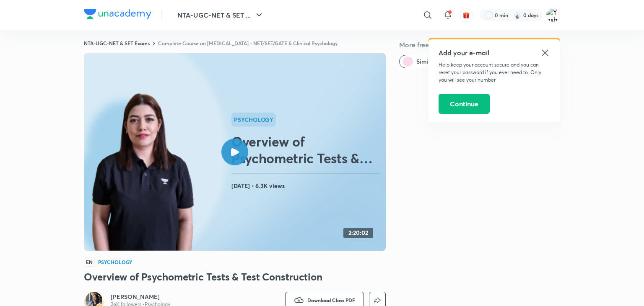 This screenshot has width=644, height=306. What do you see at coordinates (307, 150) in the screenshot?
I see `h2: Overview of Psychometric Tests & Test Construction` at bounding box center [307, 150].